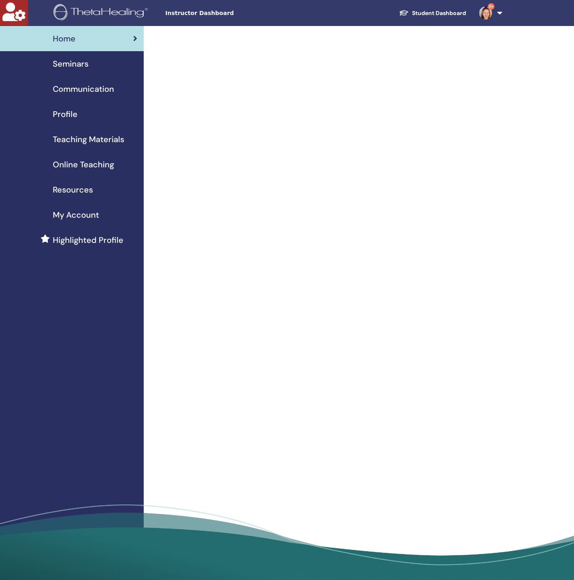  I want to click on img: logo.png, so click(102, 13).